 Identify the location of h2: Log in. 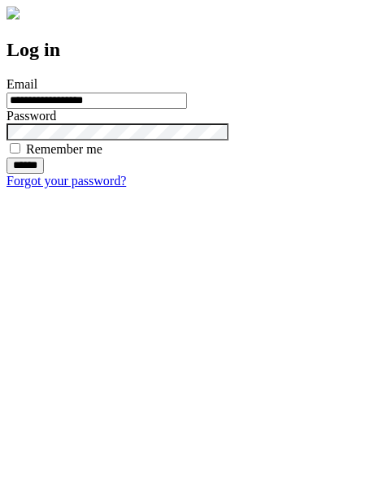
(183, 50).